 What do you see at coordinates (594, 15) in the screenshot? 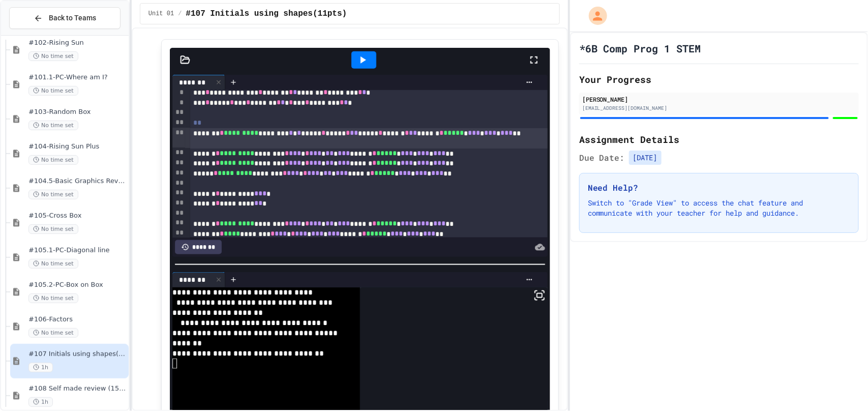
I see `div: My Account` at bounding box center [594, 15].